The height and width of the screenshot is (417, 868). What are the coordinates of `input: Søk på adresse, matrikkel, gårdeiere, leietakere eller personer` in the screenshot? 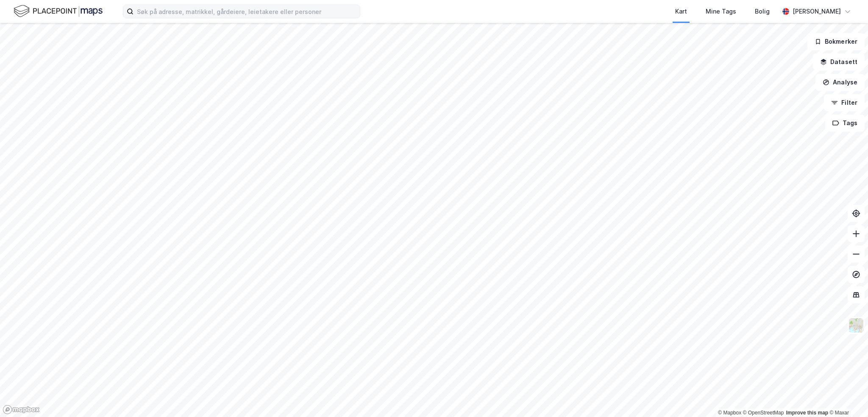 It's located at (247, 12).